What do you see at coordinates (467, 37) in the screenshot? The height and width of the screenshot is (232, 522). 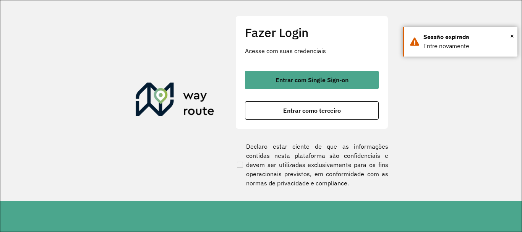 I see `div: Sessão expirada` at bounding box center [467, 37].